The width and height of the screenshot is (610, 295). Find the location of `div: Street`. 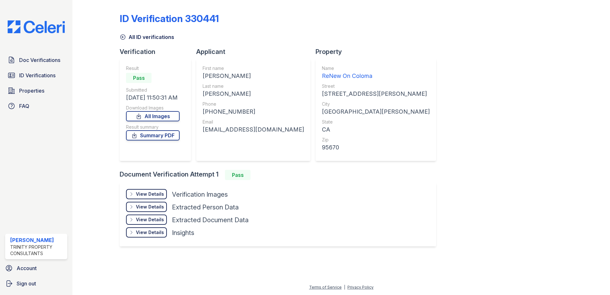

div: Street is located at coordinates (376, 86).